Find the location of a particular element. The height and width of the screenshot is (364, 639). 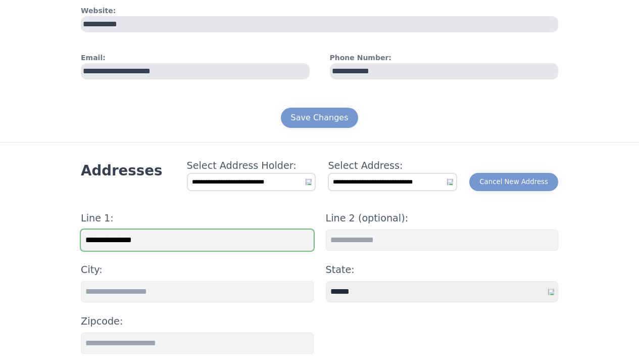

h4: Email: is located at coordinates (195, 58).